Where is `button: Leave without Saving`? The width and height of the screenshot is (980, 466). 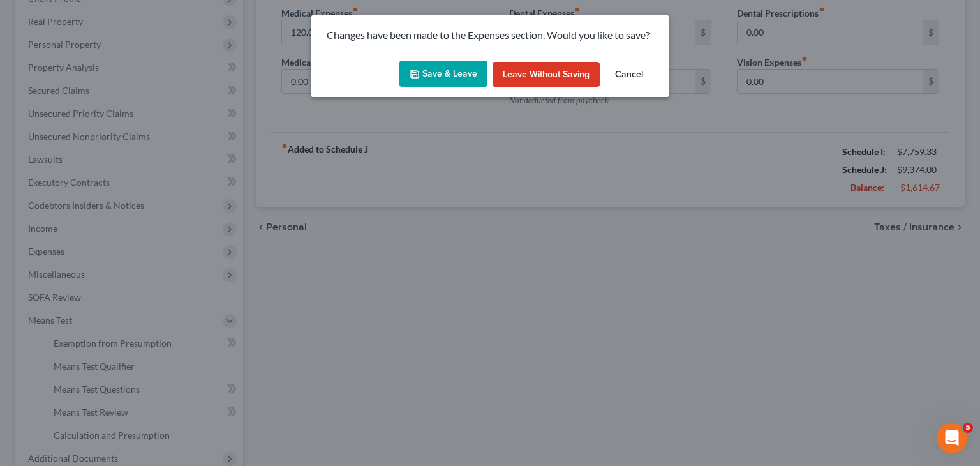 button: Leave without Saving is located at coordinates (546, 75).